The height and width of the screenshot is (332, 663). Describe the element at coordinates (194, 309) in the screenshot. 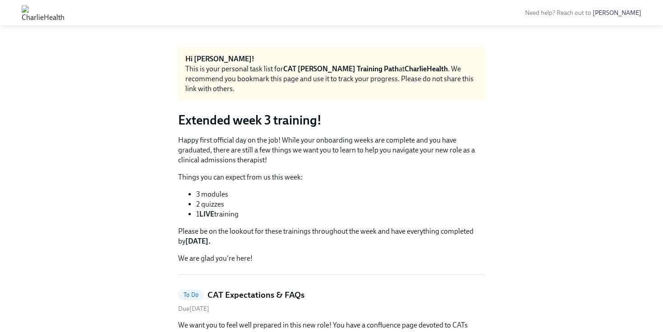

I see `span: Saturday, August 30th 2025, 8:00 am` at that location.